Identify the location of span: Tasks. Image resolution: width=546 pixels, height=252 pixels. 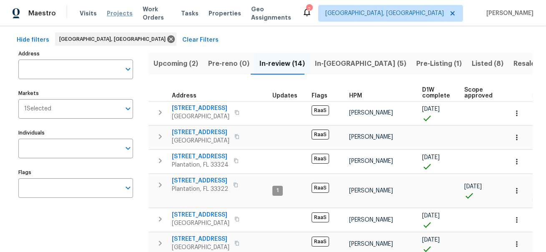
(190, 13).